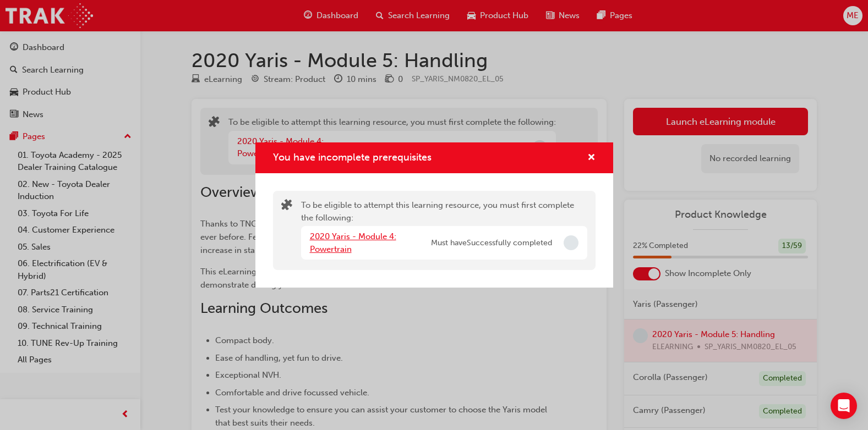  Describe the element at coordinates (591, 157) in the screenshot. I see `button: cross-icon` at that location.